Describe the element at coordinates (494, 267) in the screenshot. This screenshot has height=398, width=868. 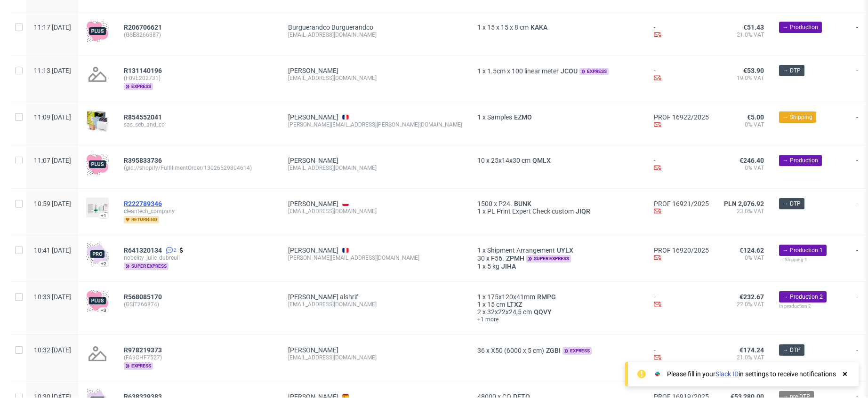
I see `span: 5 kg` at that location.